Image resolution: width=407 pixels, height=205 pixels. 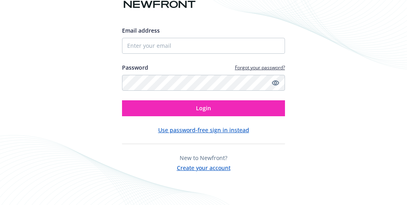 I want to click on input: Enter your email, so click(x=204, y=46).